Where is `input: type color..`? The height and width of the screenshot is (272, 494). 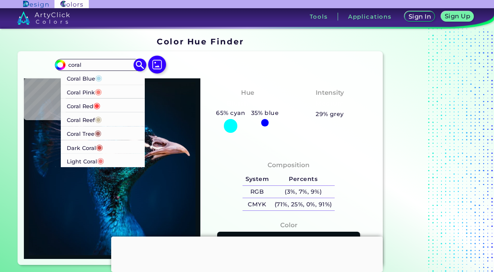
input: type color.. is located at coordinates (100, 65).